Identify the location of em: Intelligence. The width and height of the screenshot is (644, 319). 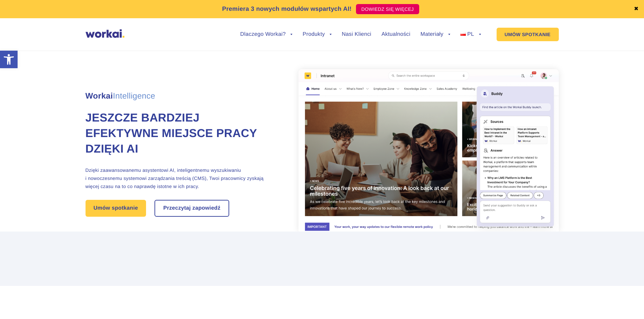
(134, 96).